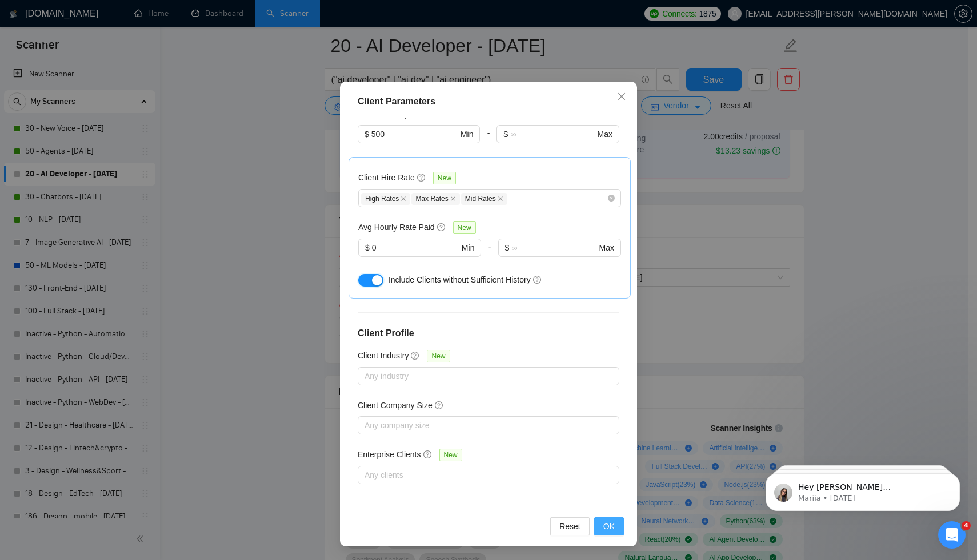  Describe the element at coordinates (609, 527) in the screenshot. I see `span: OK` at that location.